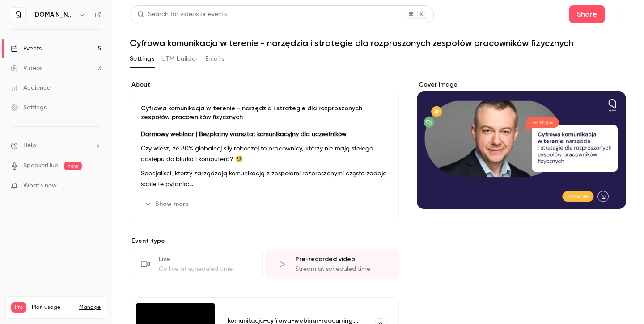  Describe the element at coordinates (30, 88) in the screenshot. I see `div: Audience` at that location.